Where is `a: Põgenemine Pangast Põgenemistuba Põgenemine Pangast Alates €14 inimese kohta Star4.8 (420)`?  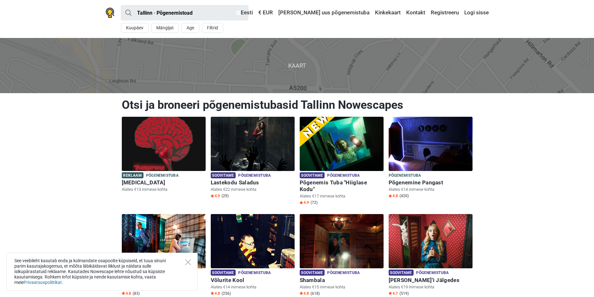 a: Põgenemine Pangast Põgenemistuba Põgenemine Pangast Alates €14 inimese kohta Star4.8 (420) is located at coordinates (431, 158).